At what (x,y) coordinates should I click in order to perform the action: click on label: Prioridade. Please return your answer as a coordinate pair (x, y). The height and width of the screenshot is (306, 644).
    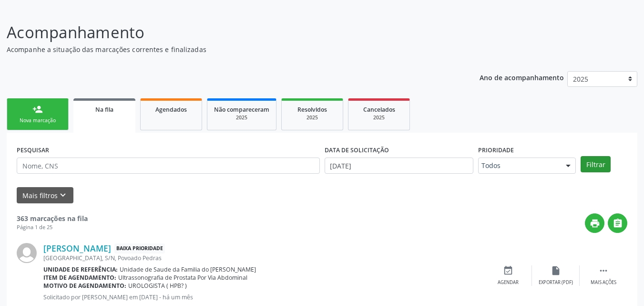
    Looking at the image, I should click on (496, 150).